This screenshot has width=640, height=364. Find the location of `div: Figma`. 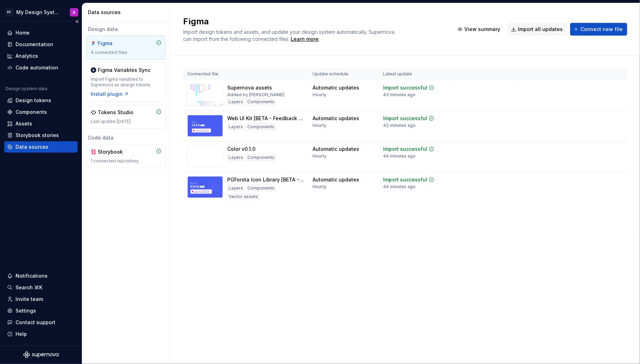

div: Figma is located at coordinates (115, 44).